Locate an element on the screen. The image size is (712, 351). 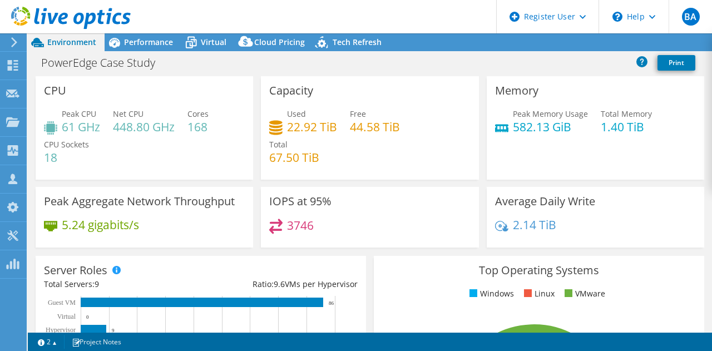
a: Print is located at coordinates (677, 63).